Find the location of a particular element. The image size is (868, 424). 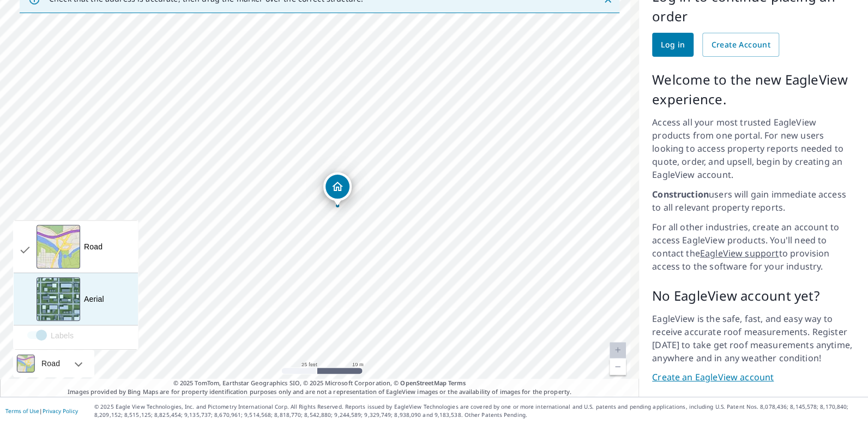

p: users will gain immediate access to all relevant property reports. is located at coordinates (753, 201).